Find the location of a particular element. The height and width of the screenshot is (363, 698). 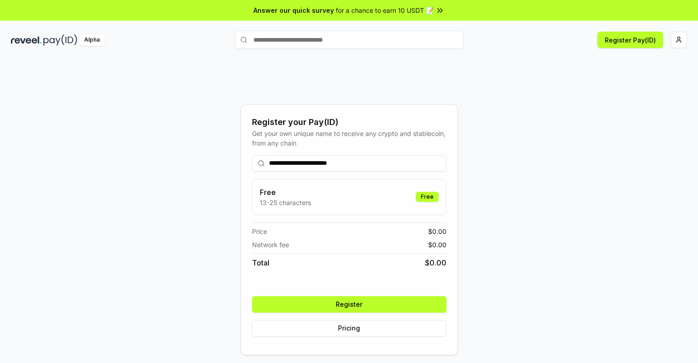

span: Price is located at coordinates (259, 231).